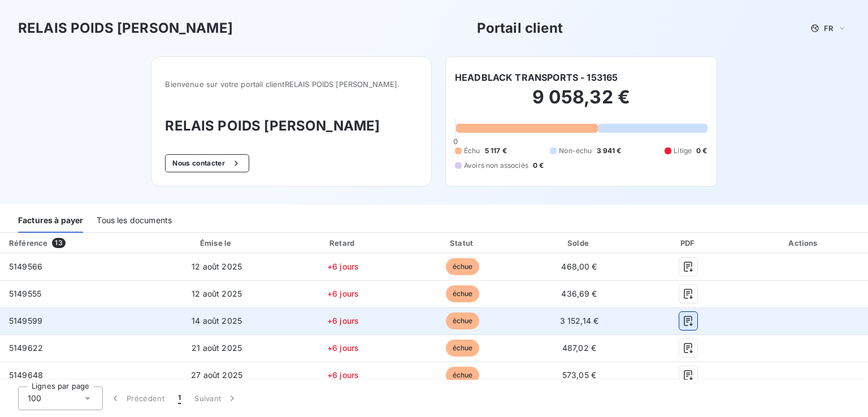 This screenshot has height=417, width=868. Describe the element at coordinates (496, 166) in the screenshot. I see `span: Avoirs non associés` at that location.